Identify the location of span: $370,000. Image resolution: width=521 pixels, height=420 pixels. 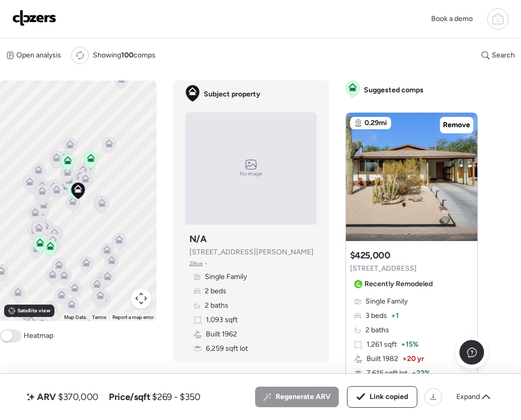
(78, 397).